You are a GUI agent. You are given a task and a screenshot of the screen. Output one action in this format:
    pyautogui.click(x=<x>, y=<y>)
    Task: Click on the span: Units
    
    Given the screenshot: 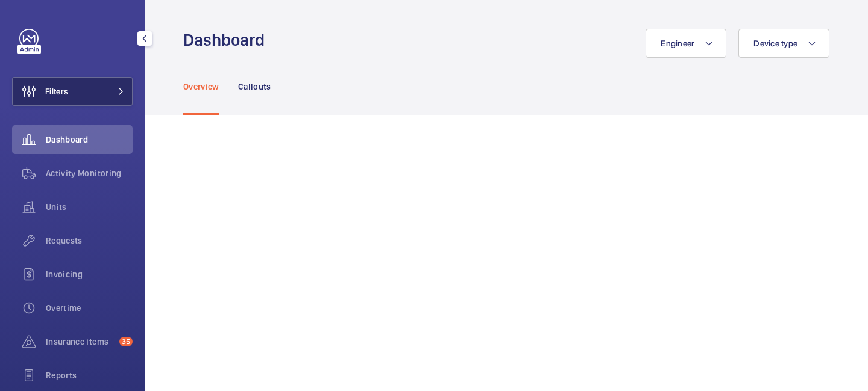 What is the action you would take?
    pyautogui.click(x=89, y=207)
    